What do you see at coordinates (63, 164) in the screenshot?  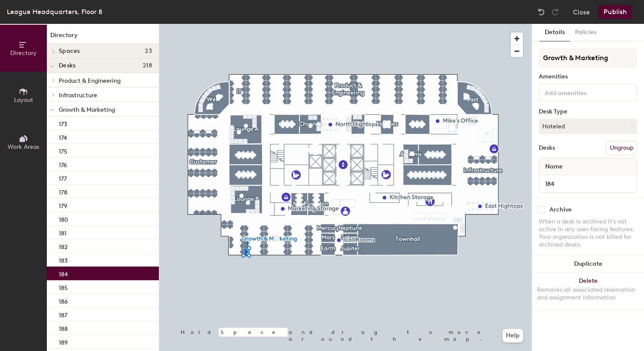 I see `p: 176` at bounding box center [63, 164].